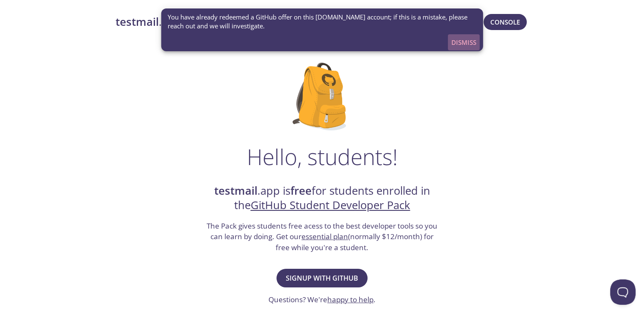 The height and width of the screenshot is (309, 644). What do you see at coordinates (322, 96) in the screenshot?
I see `img: github-student-backpack.png` at bounding box center [322, 96].